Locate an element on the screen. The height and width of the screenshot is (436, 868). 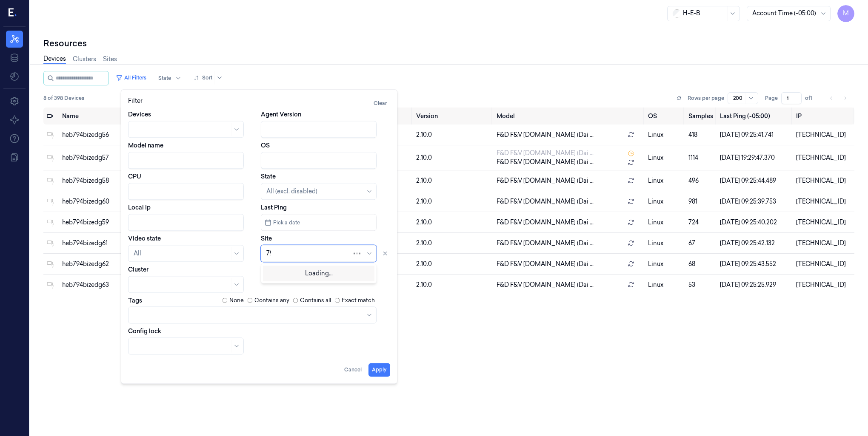
label: Last Ping is located at coordinates (273, 208).